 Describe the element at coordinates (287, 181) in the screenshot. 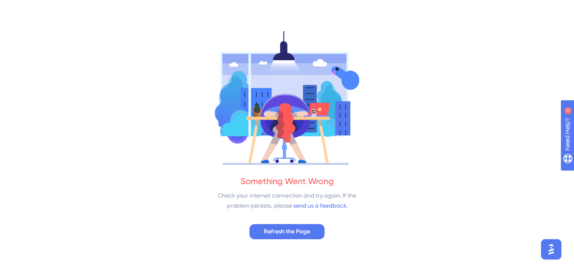

I see `div: Something Went Wrong` at that location.